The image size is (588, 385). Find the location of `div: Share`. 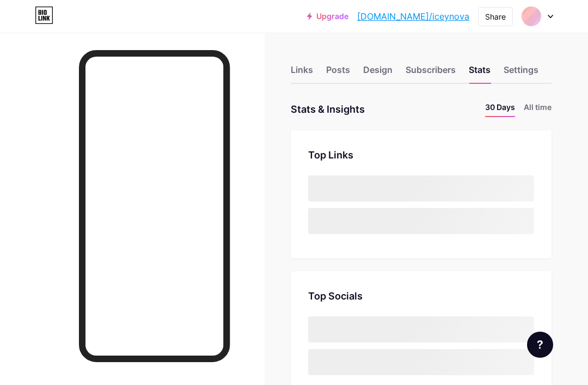

div: Share is located at coordinates (495, 16).